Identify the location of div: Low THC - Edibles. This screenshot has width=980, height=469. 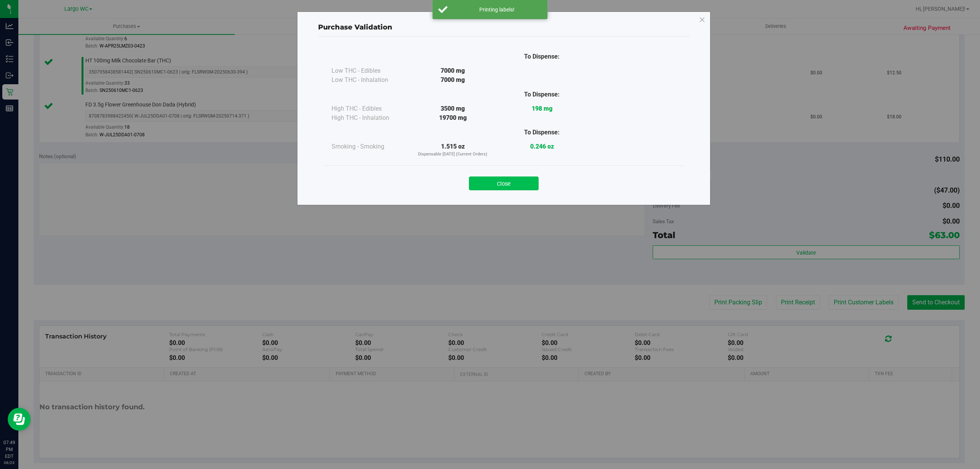
(370, 71).